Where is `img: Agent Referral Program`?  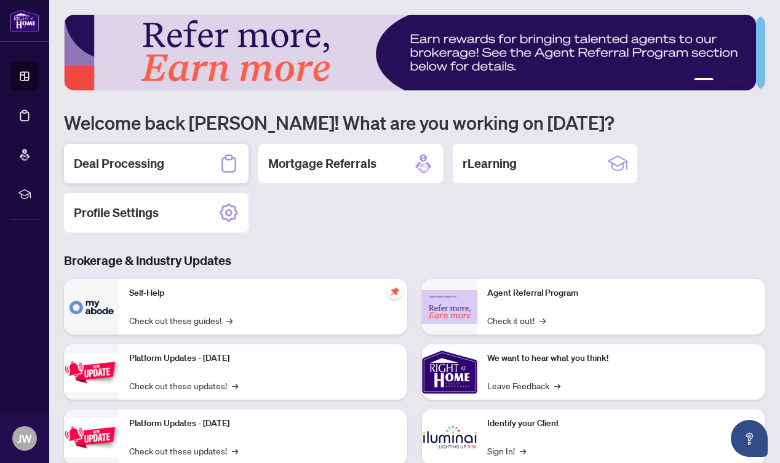
img: Agent Referral Program is located at coordinates (450, 307).